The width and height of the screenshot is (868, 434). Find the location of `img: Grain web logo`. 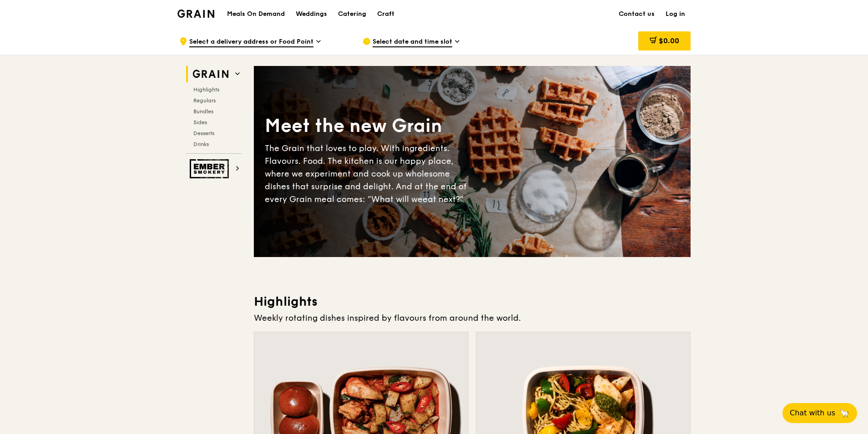

img: Grain web logo is located at coordinates (211, 74).